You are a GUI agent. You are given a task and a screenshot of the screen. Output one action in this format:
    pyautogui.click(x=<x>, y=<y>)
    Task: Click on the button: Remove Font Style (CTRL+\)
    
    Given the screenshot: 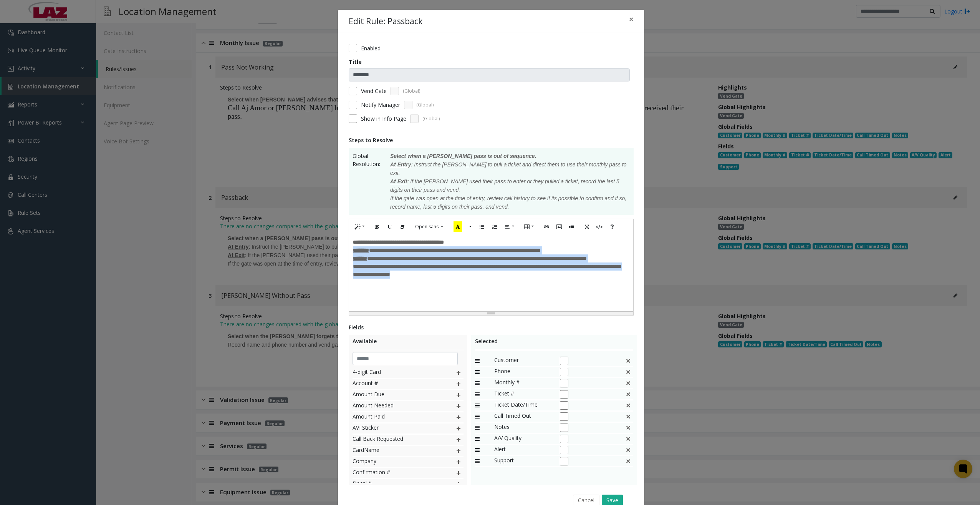 What is the action you would take?
    pyautogui.click(x=403, y=227)
    